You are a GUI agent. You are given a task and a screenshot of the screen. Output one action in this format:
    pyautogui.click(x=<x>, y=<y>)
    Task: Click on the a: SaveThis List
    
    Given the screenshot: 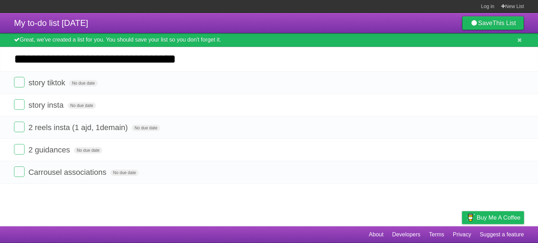 What is the action you would take?
    pyautogui.click(x=493, y=23)
    